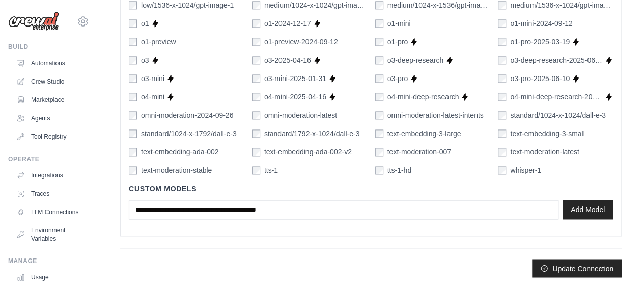 This screenshot has height=285, width=644. I want to click on label: standard/1024-x-1024/dall-e-3, so click(558, 115).